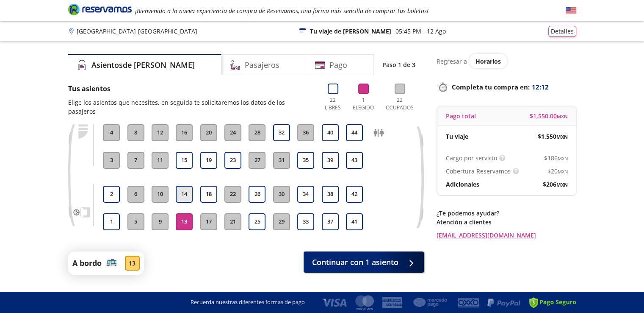 The image size is (644, 313). Describe the element at coordinates (355, 194) in the screenshot. I see `button: 42` at that location.